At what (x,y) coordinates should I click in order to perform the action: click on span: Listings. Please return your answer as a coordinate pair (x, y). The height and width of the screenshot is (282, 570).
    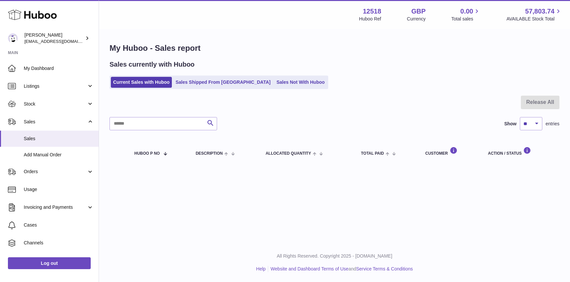
    Looking at the image, I should click on (55, 86).